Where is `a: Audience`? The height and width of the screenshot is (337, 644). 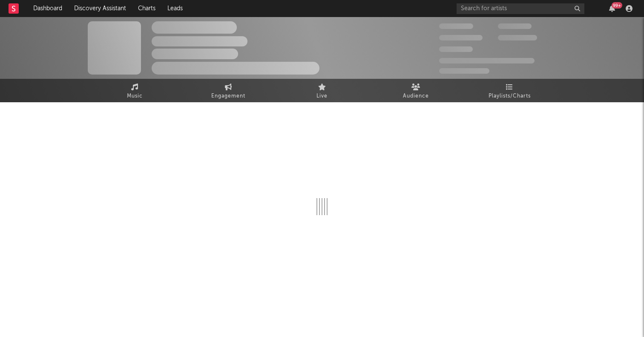
a: Audience is located at coordinates (415, 90).